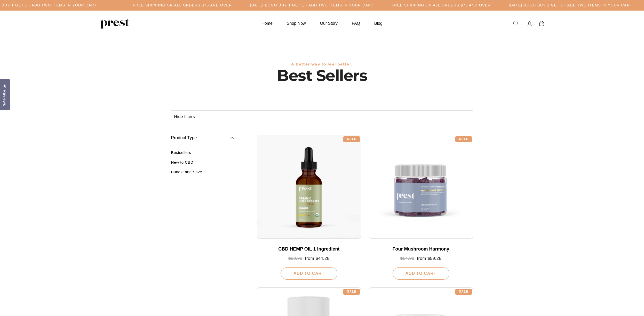 This screenshot has height=316, width=644. What do you see at coordinates (308, 259) in the screenshot?
I see `div: from $44.28` at bounding box center [308, 259].